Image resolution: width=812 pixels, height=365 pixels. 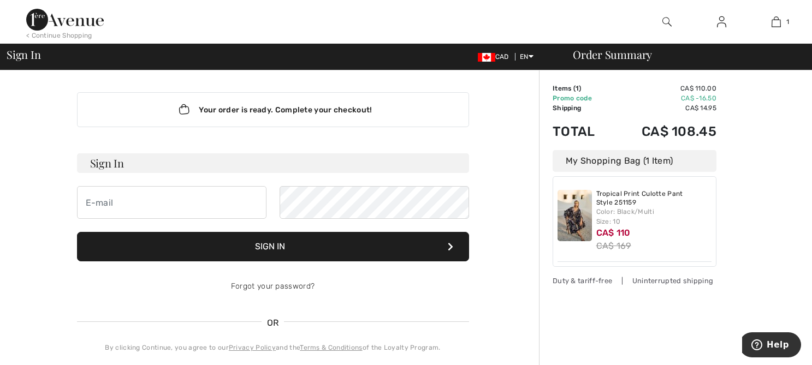 What do you see at coordinates (273, 247) in the screenshot?
I see `button: Sign In` at bounding box center [273, 247].